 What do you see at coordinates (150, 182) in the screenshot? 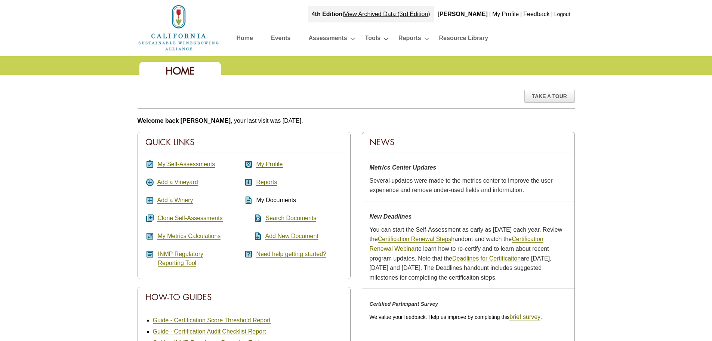
I see `i: add_circle` at bounding box center [150, 182].